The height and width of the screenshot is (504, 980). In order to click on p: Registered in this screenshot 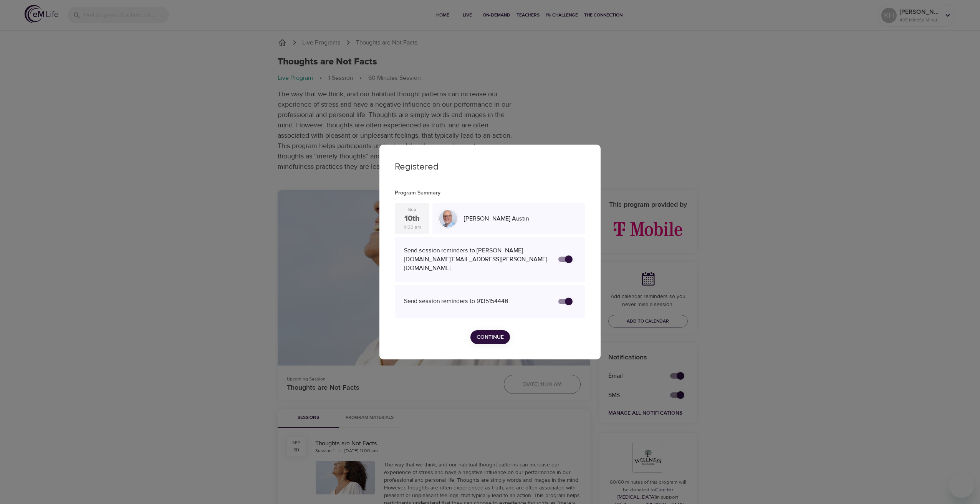, I will do `click(490, 167)`.